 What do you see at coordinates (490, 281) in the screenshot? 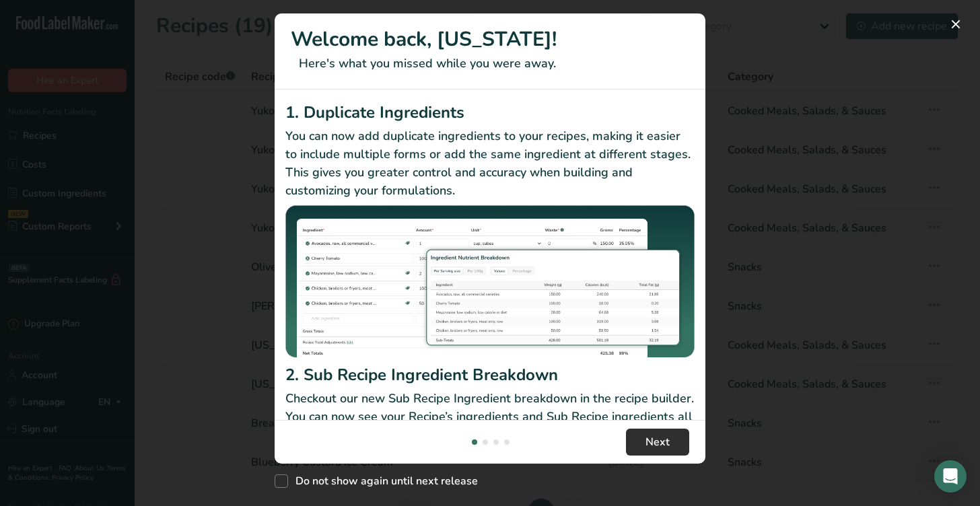
I see `img: Duplicate Ingredients` at bounding box center [490, 281].